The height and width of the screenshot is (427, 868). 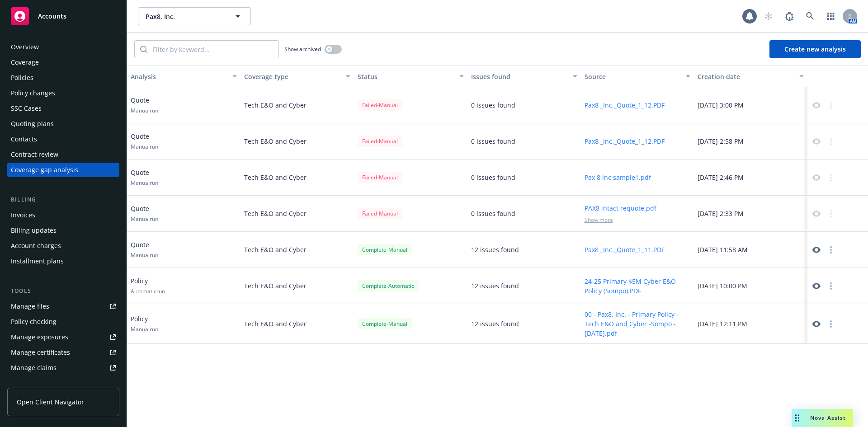 What do you see at coordinates (37, 261) in the screenshot?
I see `div: Installment plans` at bounding box center [37, 261].